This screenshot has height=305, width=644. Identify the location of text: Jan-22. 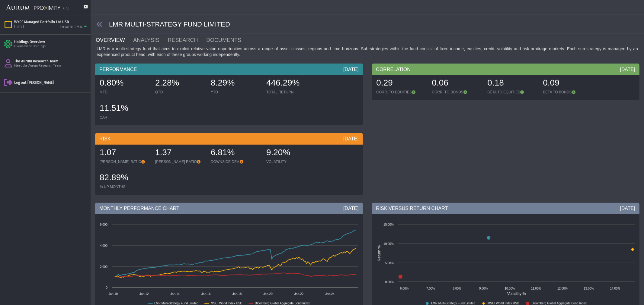
(299, 294).